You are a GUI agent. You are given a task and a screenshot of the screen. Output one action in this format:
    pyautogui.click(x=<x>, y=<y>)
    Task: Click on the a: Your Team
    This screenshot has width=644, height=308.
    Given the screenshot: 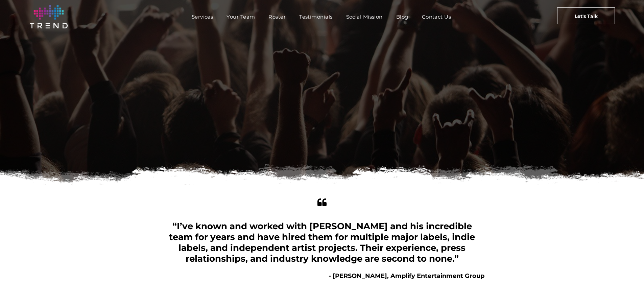 What is the action you would take?
    pyautogui.click(x=241, y=17)
    